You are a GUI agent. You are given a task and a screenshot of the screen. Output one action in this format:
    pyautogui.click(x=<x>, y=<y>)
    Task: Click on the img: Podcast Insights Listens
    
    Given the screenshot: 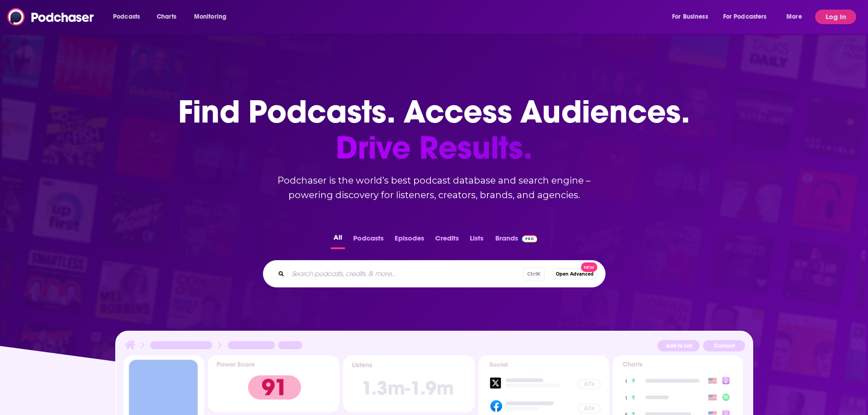 What is the action you would take?
    pyautogui.click(x=409, y=383)
    